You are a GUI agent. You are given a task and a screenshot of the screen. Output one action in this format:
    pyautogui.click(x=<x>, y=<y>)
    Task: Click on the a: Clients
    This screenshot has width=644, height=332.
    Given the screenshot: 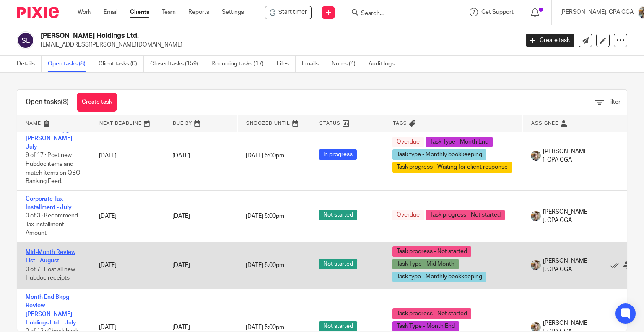 What is the action you would take?
    pyautogui.click(x=140, y=12)
    